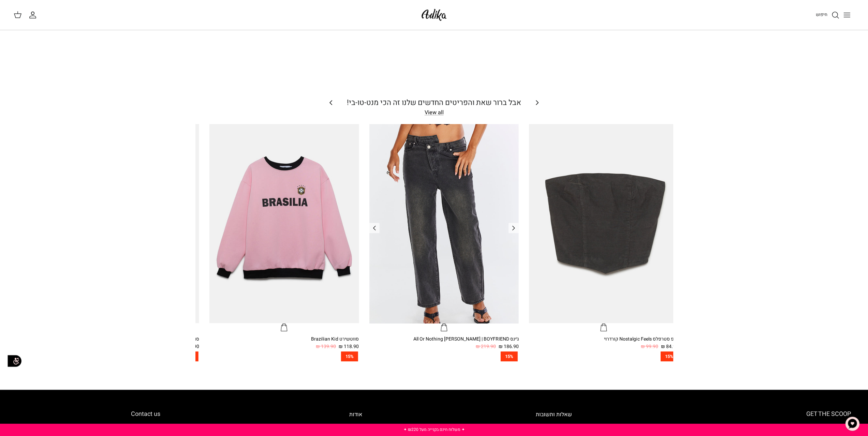  I want to click on a: ג׳ינס All Or Nothing קריס-קרוס | BOYFRIEND, so click(444, 228).